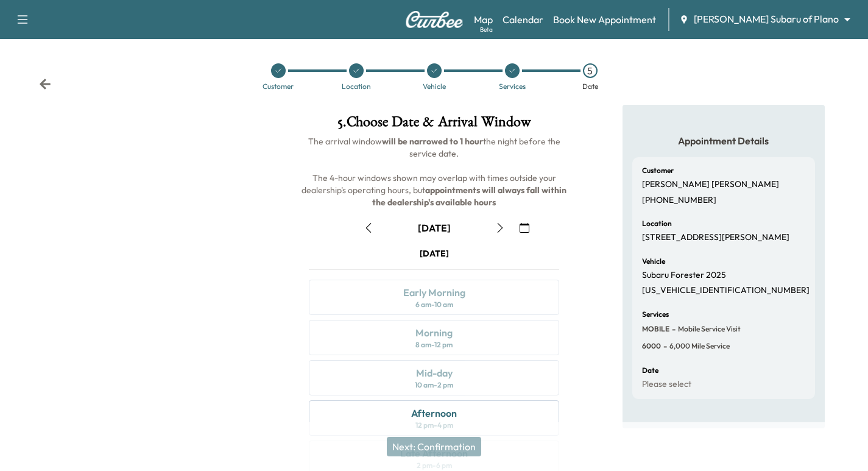  I want to click on a: Calendar, so click(523, 19).